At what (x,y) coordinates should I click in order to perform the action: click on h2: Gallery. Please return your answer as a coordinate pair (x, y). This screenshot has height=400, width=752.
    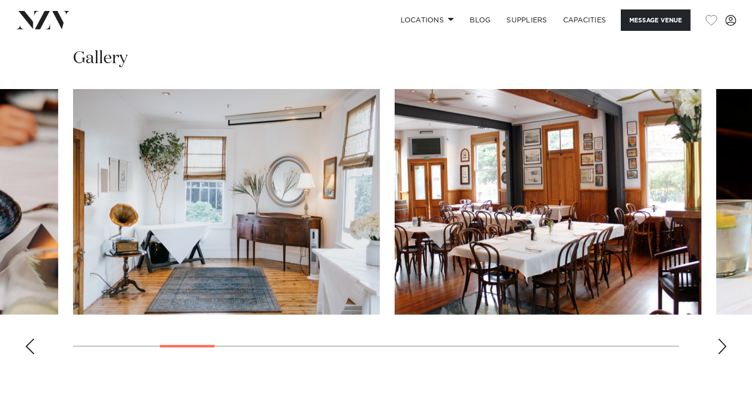
    Looking at the image, I should click on (100, 58).